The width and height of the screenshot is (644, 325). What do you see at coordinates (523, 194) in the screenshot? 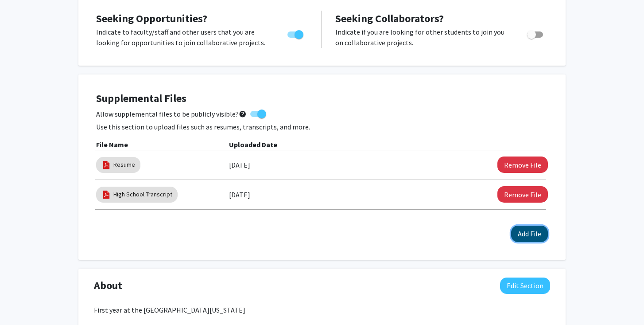
I see `button: Remove High School Transcript File` at bounding box center [523, 194].